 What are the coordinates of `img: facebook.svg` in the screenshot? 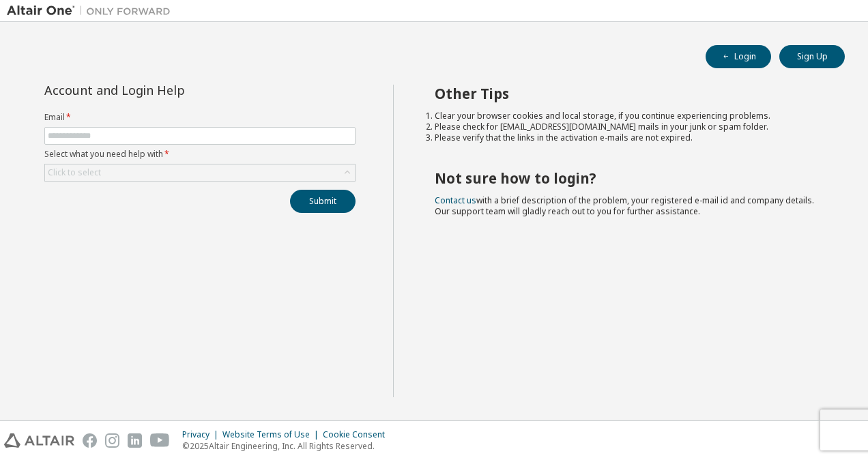 It's located at (89, 440).